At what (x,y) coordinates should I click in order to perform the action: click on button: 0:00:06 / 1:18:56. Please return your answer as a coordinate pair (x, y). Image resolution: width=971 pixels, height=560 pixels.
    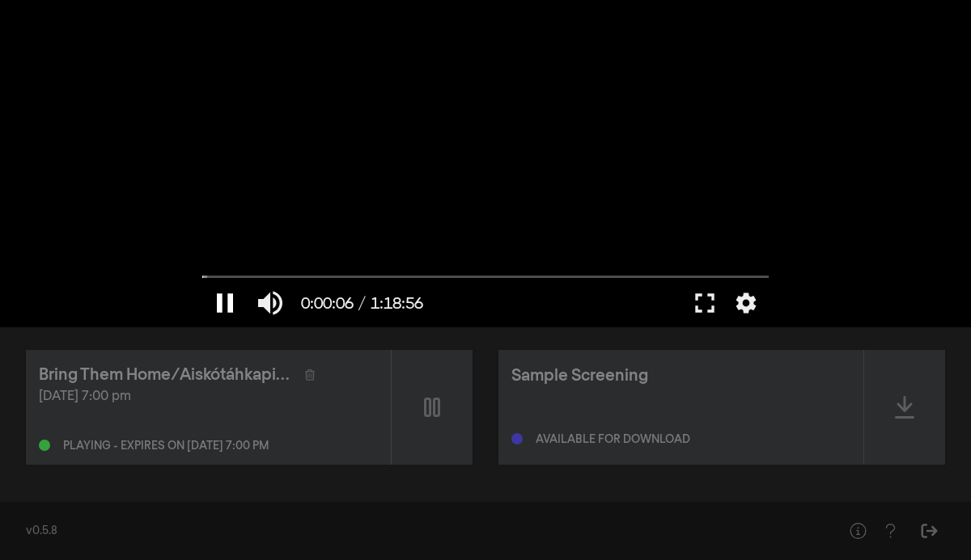
    Looking at the image, I should click on (362, 303).